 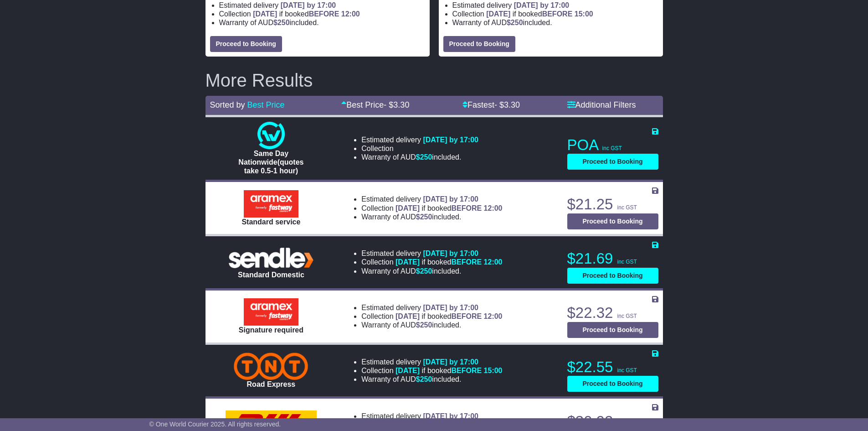 What do you see at coordinates (228, 105) in the screenshot?
I see `span: Sorted by` at bounding box center [228, 105].